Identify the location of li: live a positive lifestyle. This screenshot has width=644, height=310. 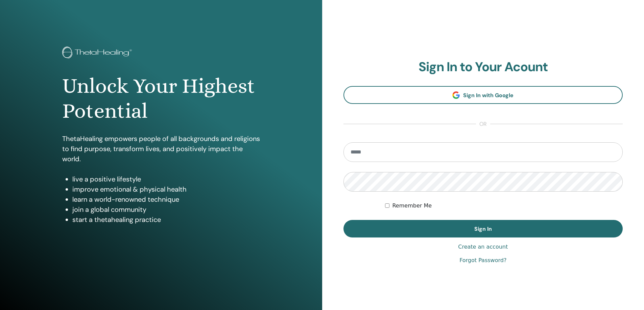
(166, 179).